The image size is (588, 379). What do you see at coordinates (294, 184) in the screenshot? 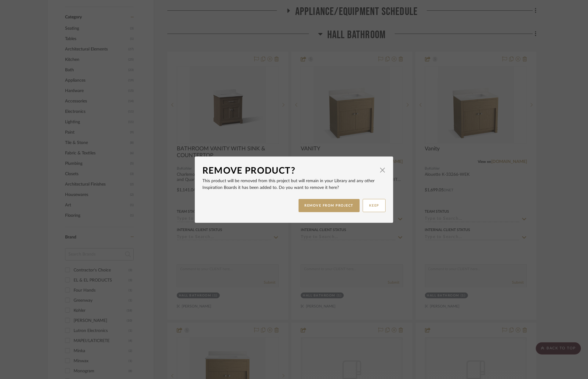
I see `p: This product will be removed from this project but will remain in your Library and any other Insp...` at bounding box center [294, 184].